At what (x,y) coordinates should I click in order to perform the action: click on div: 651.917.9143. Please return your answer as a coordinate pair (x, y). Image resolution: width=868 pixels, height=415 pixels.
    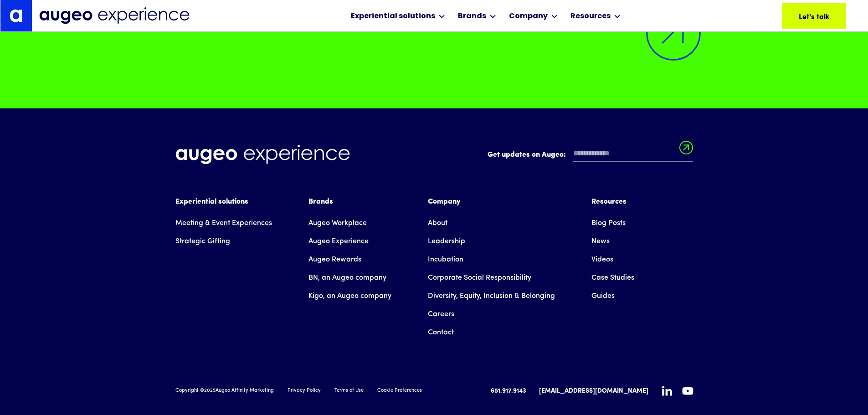
    Looking at the image, I should click on (508, 390).